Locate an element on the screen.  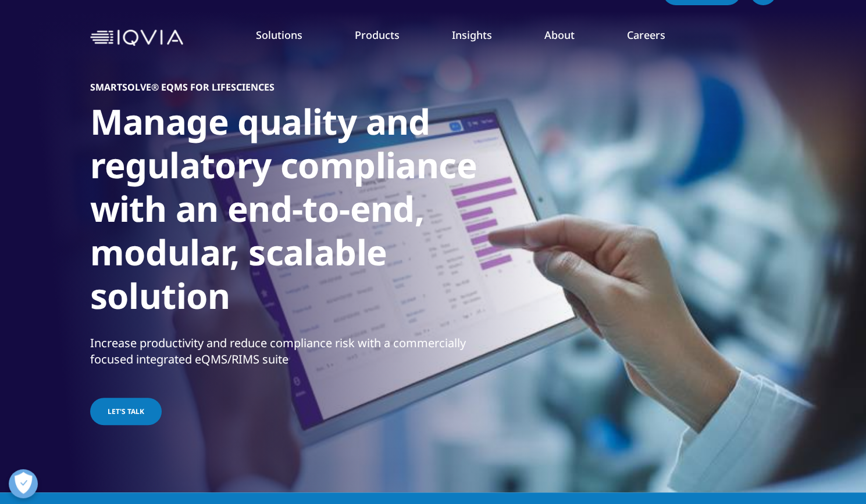
span: Let's talk is located at coordinates (125, 411).